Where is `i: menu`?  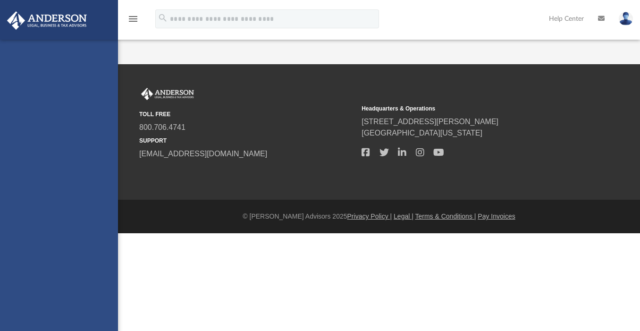
i: menu is located at coordinates (133, 19).